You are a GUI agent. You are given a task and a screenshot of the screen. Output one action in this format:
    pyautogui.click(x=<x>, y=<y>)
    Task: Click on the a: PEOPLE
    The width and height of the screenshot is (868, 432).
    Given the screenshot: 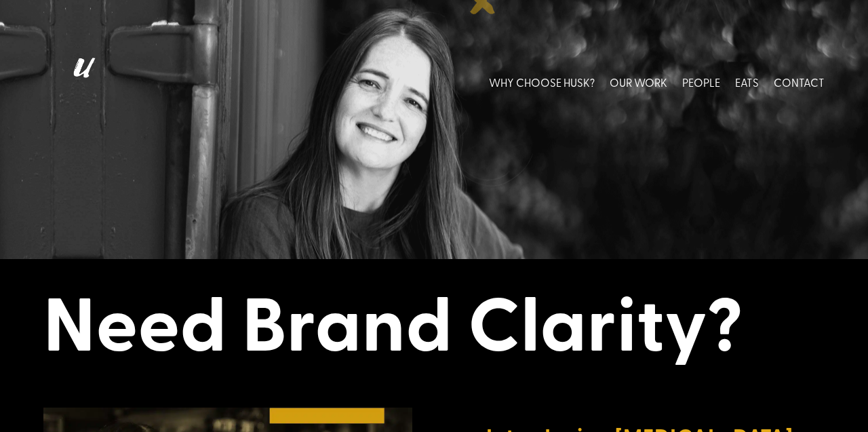 What is the action you would take?
    pyautogui.click(x=701, y=82)
    